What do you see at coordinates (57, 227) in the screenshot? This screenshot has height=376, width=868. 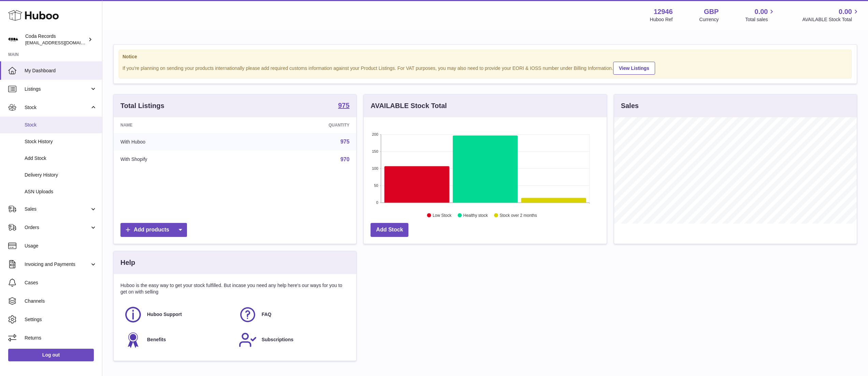 I see `span: Orders` at bounding box center [57, 227].